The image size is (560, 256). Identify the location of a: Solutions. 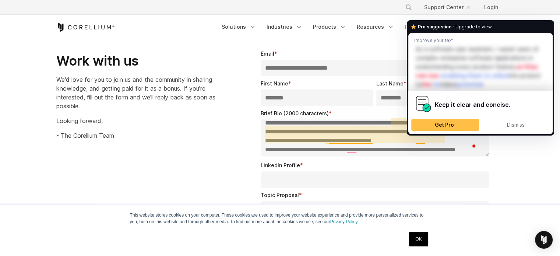
(239, 27).